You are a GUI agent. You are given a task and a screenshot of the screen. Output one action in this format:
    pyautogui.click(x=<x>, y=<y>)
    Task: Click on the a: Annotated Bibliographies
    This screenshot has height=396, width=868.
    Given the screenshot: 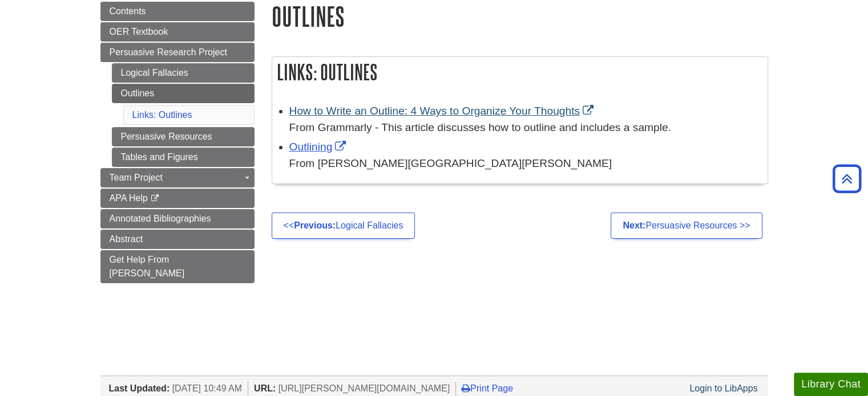 What is the action you would take?
    pyautogui.click(x=178, y=219)
    